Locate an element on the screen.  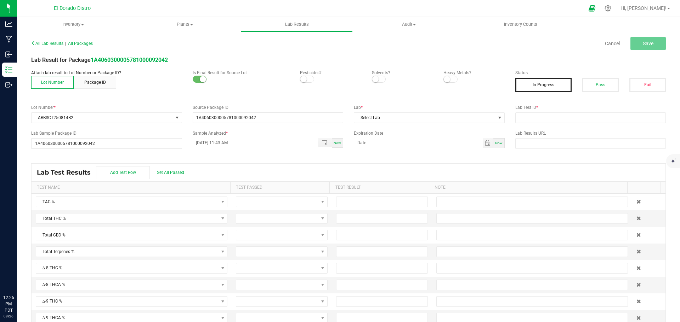
p: 12:26 PM PDT is located at coordinates (8, 304).